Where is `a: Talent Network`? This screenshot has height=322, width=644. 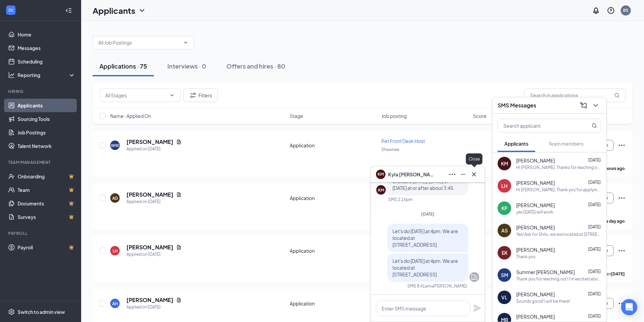
a: Talent Network is located at coordinates (46, 146).